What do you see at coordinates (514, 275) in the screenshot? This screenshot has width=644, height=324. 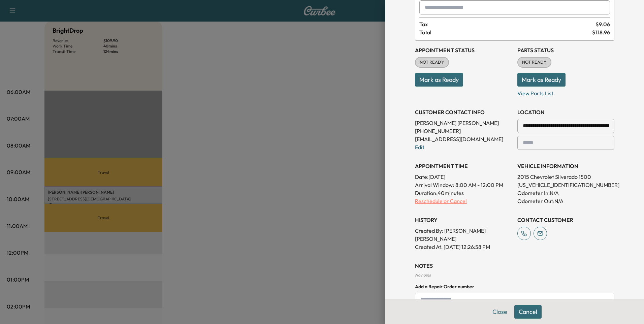 I see `div: No notes` at bounding box center [514, 275].